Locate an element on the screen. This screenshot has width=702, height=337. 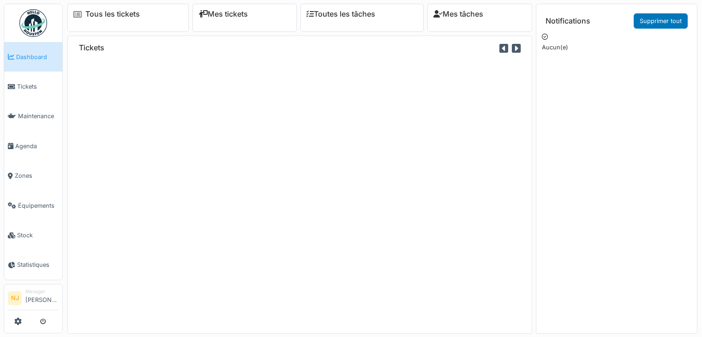
a: Maintenance is located at coordinates (33, 116).